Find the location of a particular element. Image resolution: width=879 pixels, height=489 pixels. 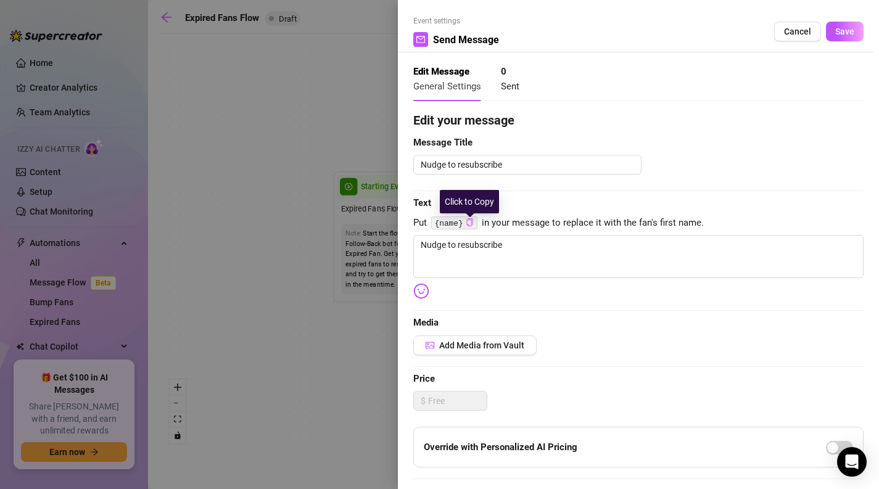

strong: Price is located at coordinates (424, 379).